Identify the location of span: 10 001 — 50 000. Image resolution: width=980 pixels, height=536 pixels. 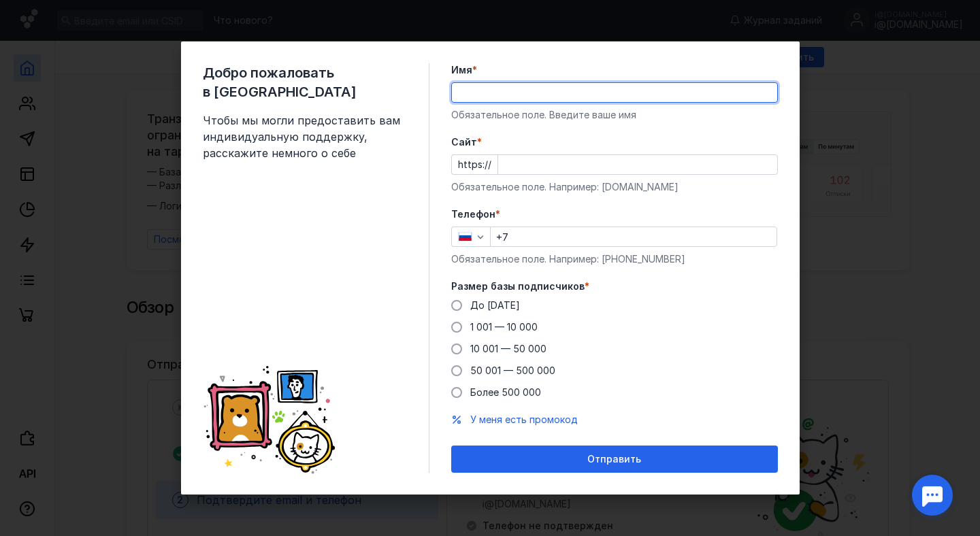
(509, 349).